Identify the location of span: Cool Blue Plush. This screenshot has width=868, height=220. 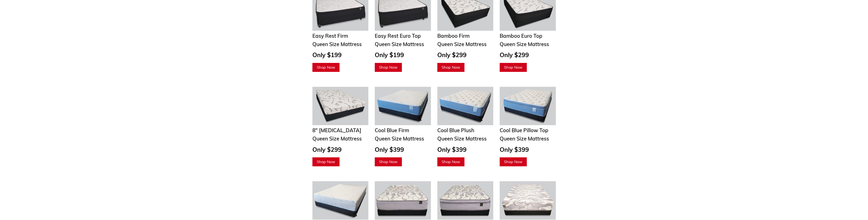
(456, 130).